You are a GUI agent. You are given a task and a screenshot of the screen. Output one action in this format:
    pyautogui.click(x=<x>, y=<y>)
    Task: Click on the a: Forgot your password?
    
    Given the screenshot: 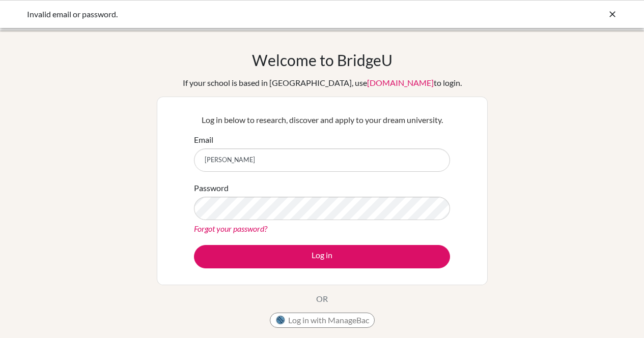 What is the action you would take?
    pyautogui.click(x=230, y=229)
    